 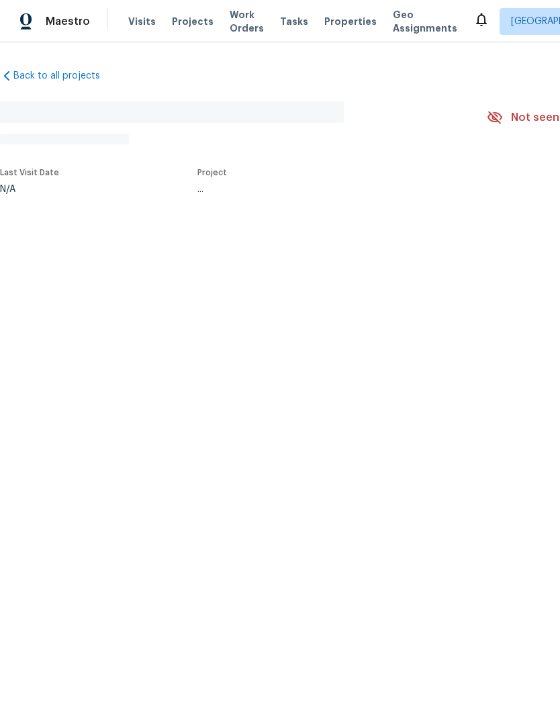 I want to click on span: Maestro, so click(x=68, y=21).